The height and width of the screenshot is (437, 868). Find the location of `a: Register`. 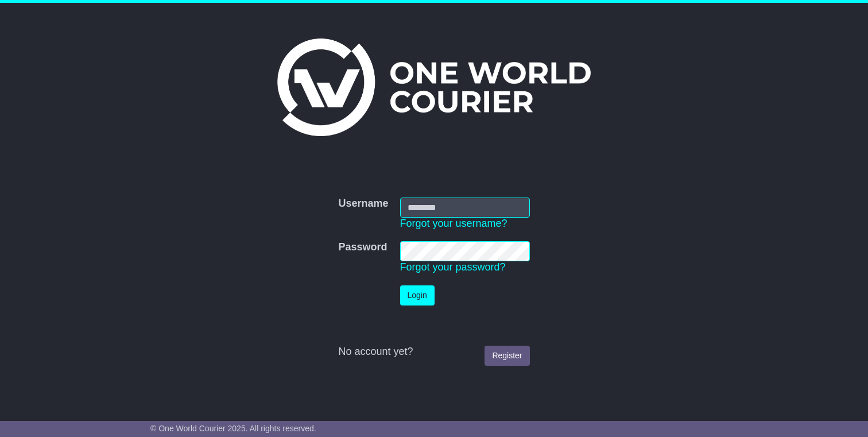

a: Register is located at coordinates (507, 356).